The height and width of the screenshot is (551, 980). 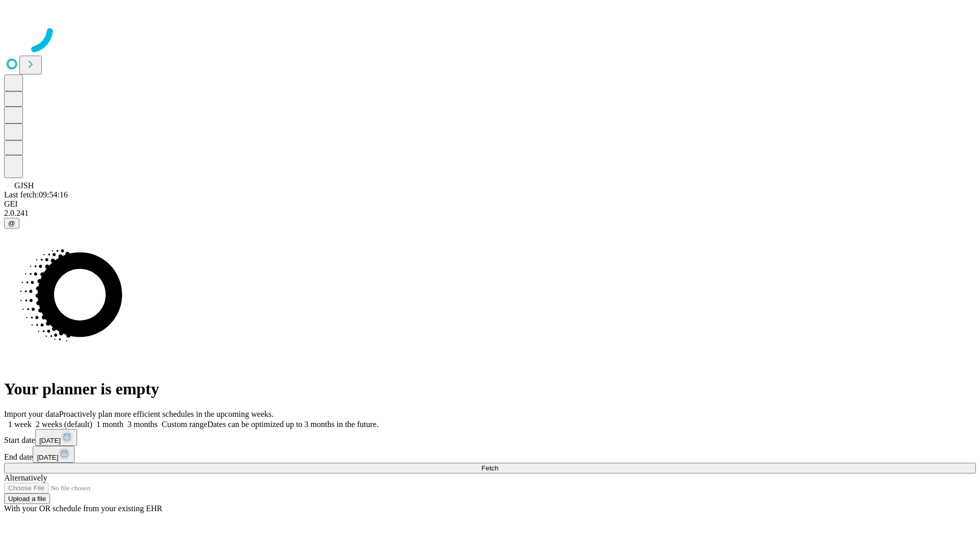 I want to click on span: 3 months, so click(x=142, y=424).